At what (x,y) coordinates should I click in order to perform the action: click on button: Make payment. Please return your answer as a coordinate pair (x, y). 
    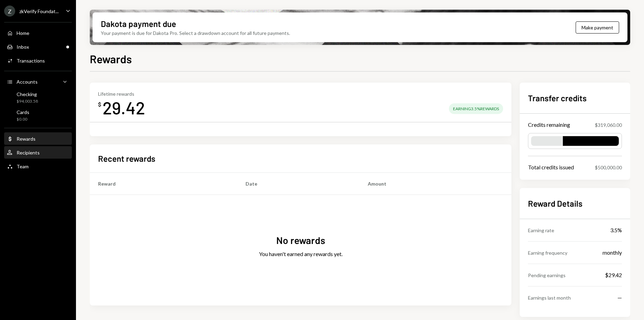
    Looking at the image, I should click on (597, 27).